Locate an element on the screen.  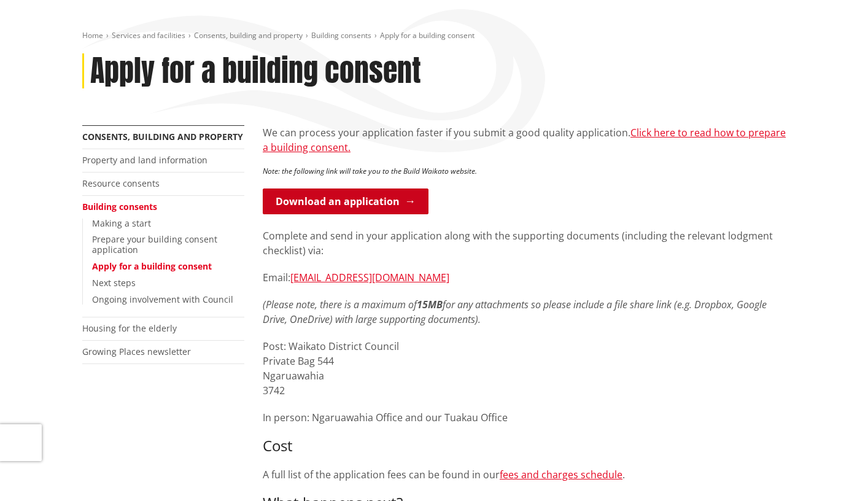
a: Download an application is located at coordinates (345, 202).